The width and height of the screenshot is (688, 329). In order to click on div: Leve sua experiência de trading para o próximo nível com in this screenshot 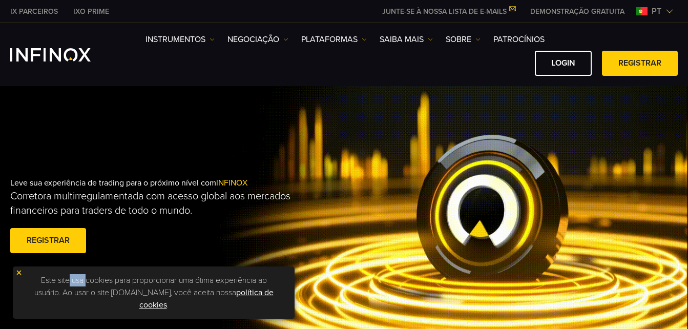, I will do `click(187, 217)`.